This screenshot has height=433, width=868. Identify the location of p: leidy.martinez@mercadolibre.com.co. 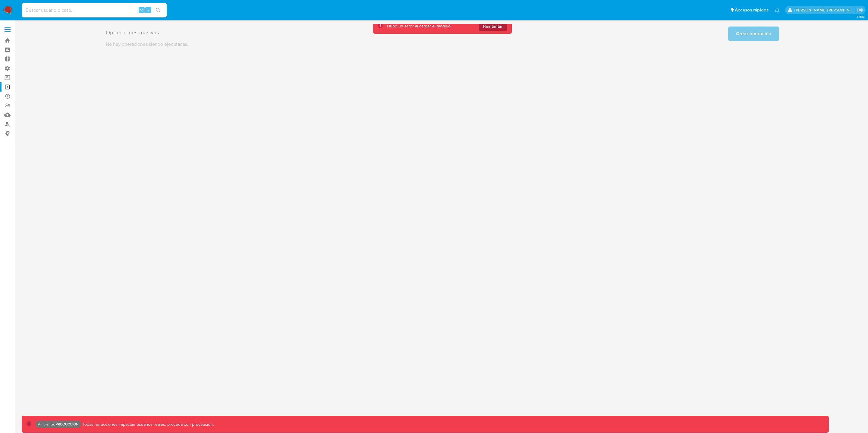
(825, 10).